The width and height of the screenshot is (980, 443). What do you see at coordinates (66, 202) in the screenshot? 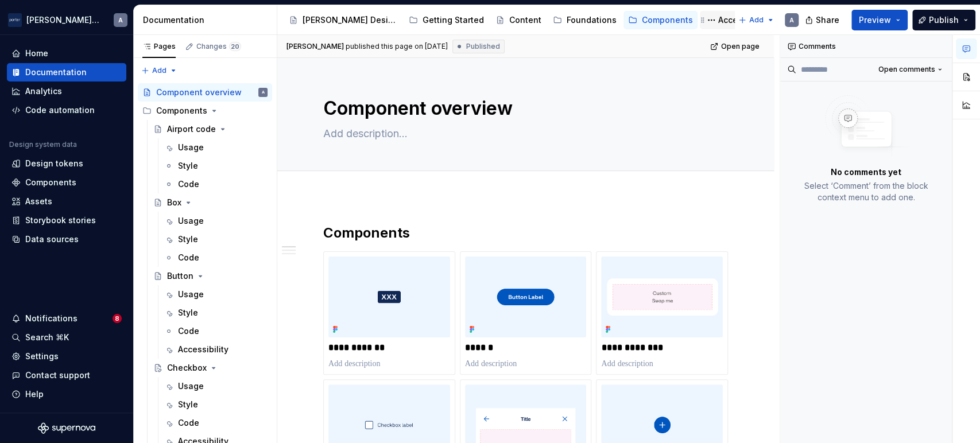
I see `a: Assets` at bounding box center [66, 202].